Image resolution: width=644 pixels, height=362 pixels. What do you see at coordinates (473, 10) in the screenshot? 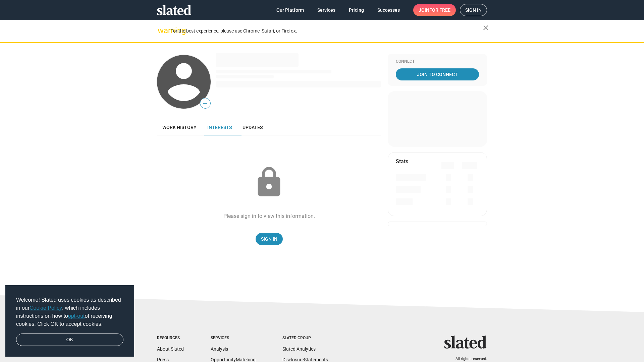
I see `a: Sign in` at bounding box center [473, 10].